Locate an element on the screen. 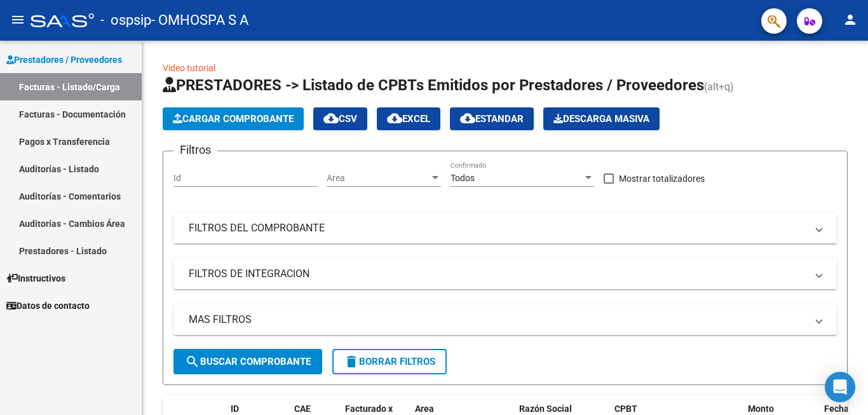  mat-icon: delete is located at coordinates (352, 361).